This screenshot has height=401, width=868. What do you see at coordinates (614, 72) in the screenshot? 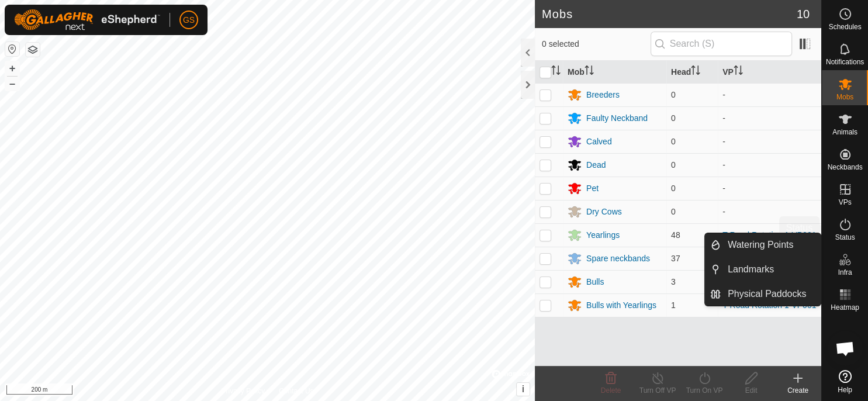
I see `th: Mob` at bounding box center [614, 72].